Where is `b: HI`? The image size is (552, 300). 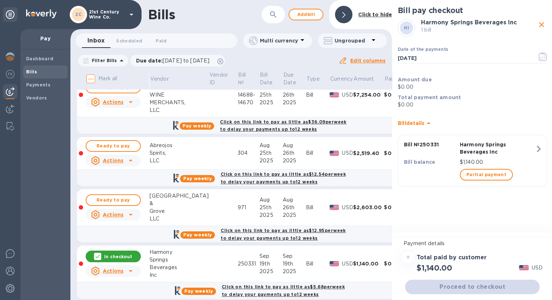 b: HI is located at coordinates (407, 28).